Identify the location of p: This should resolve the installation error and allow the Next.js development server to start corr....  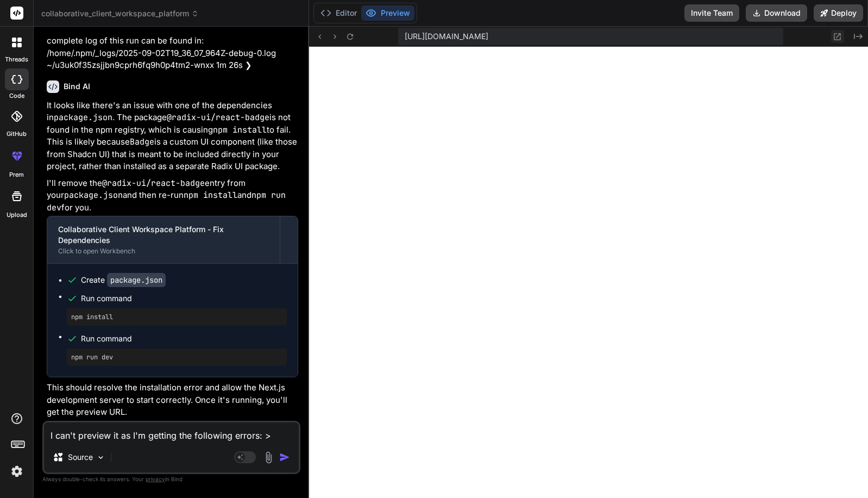
(172, 400).